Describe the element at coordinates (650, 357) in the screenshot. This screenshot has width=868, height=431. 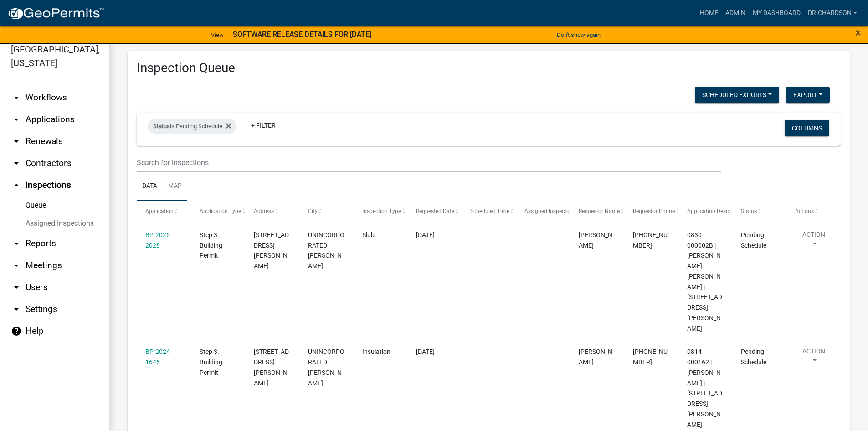
I see `span: 706-466-4384` at that location.